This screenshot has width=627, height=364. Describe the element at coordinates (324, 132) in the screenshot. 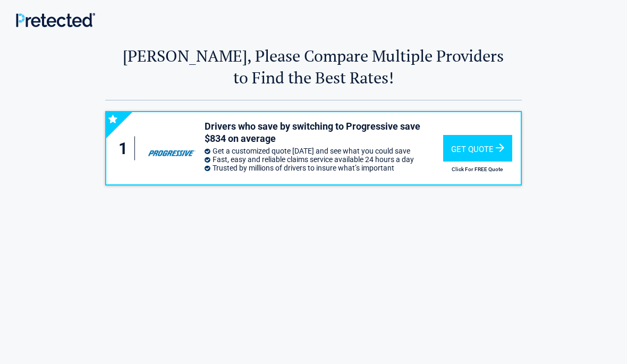

I see `h3: Drivers who save by switching to Progressive save $834 on average` at that location.